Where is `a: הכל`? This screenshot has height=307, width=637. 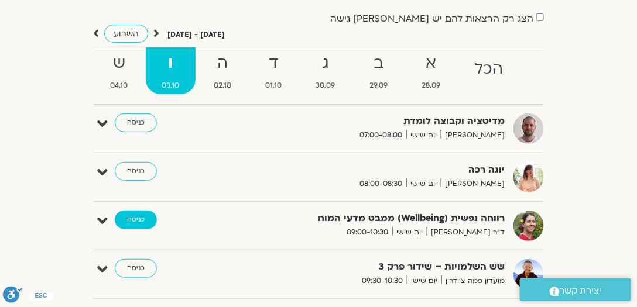 a: הכל is located at coordinates (489, 71).